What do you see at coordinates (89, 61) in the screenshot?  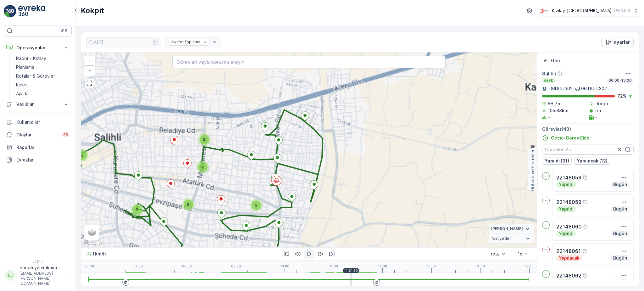 I see `a: Yakınlaştır` at bounding box center [89, 61].